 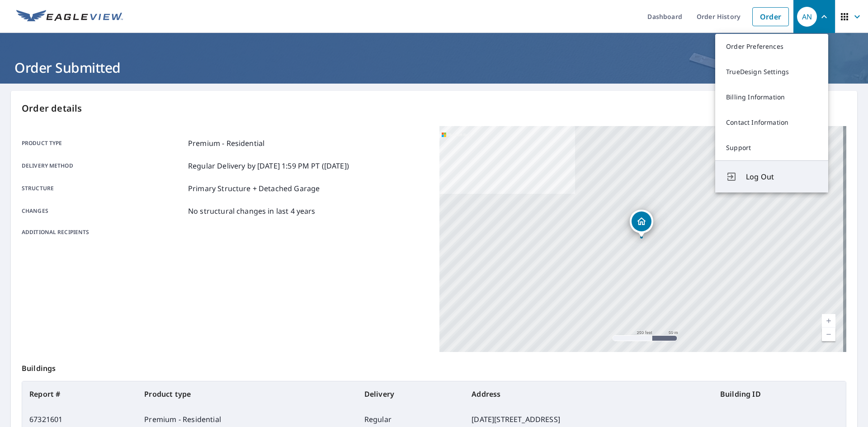 What do you see at coordinates (829, 334) in the screenshot?
I see `a: Current Level 17, Zoom Out` at bounding box center [829, 334].